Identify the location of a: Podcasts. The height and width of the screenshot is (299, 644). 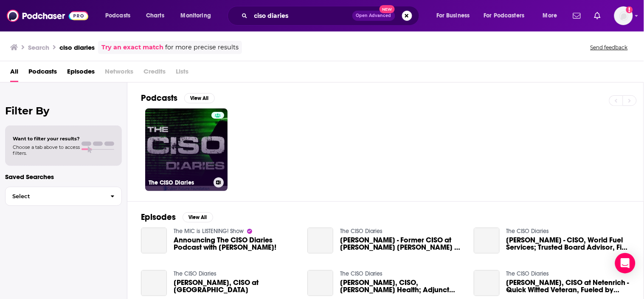
(43, 73).